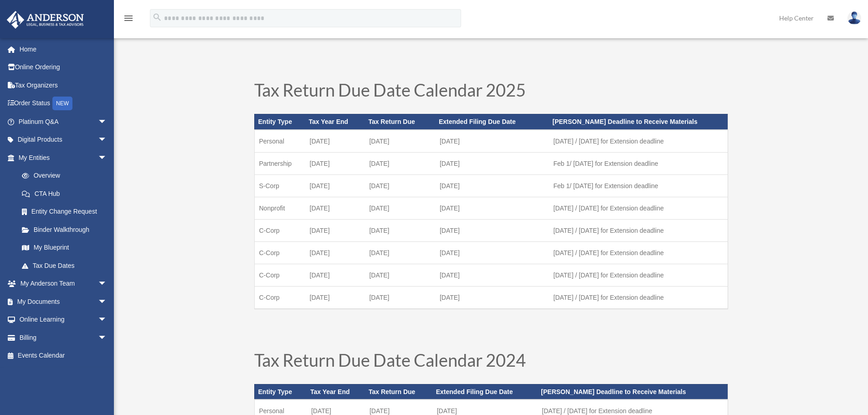  I want to click on a: Tax Organizers, so click(64, 85).